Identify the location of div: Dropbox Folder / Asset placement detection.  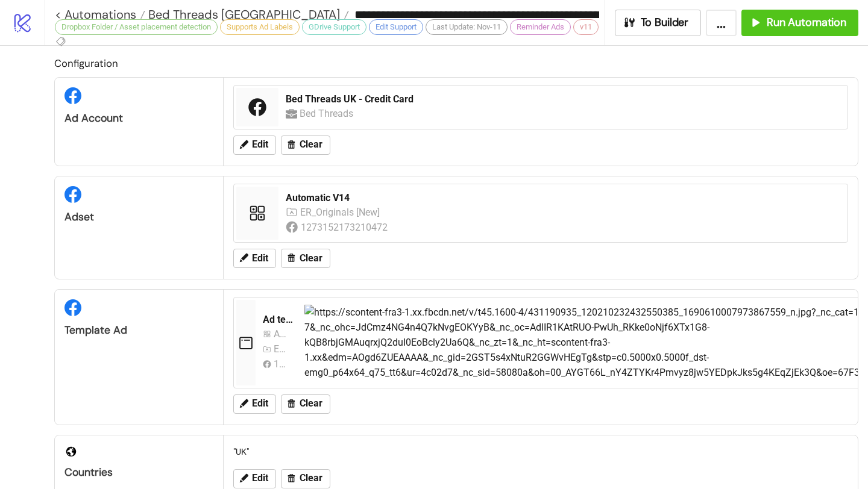
(136, 27).